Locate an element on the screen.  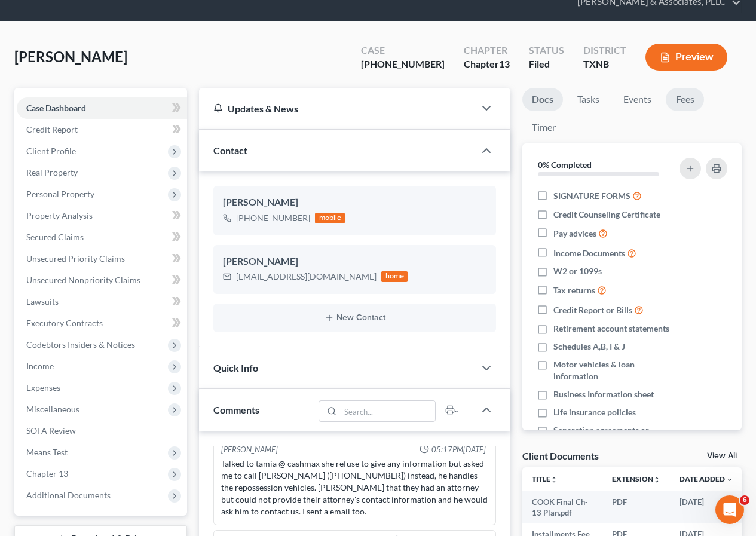
div: TXNB is located at coordinates (605, 64).